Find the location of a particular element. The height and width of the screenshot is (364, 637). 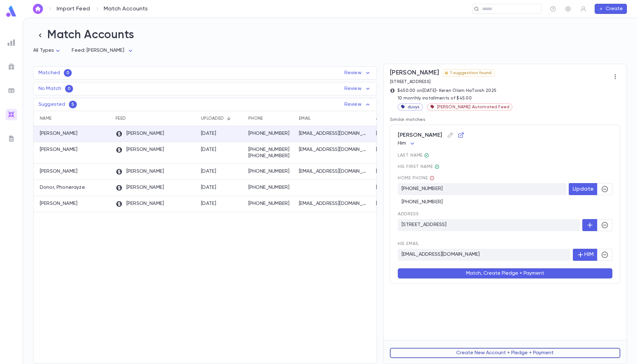

div: Yitzchok is located at coordinates (437, 167).